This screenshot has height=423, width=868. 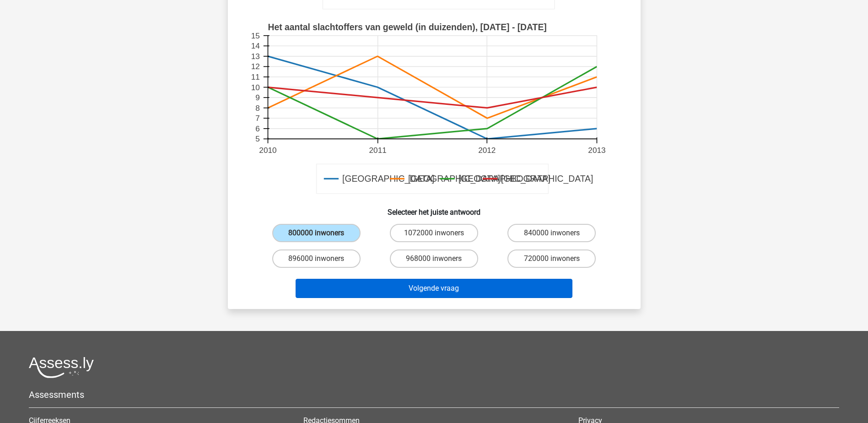 I want to click on text: 2011, so click(x=377, y=150).